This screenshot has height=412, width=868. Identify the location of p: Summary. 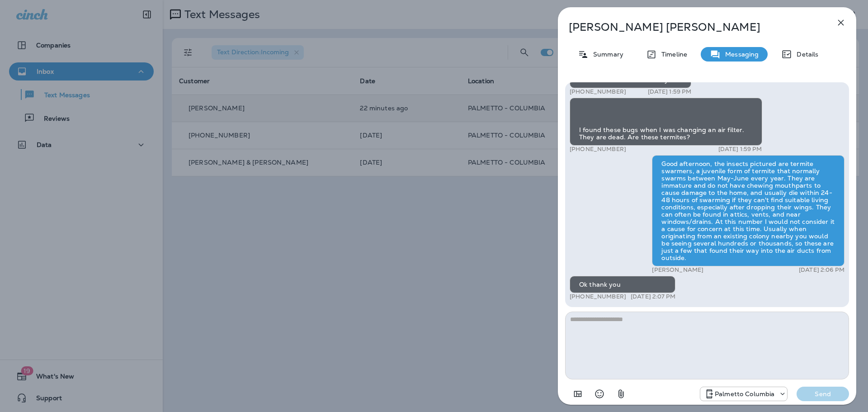
(605, 55).